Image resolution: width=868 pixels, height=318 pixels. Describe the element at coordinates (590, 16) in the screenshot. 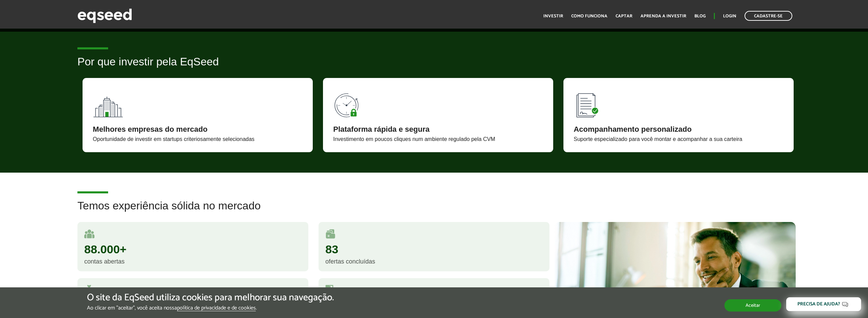

I see `a: Como funciona` at that location.